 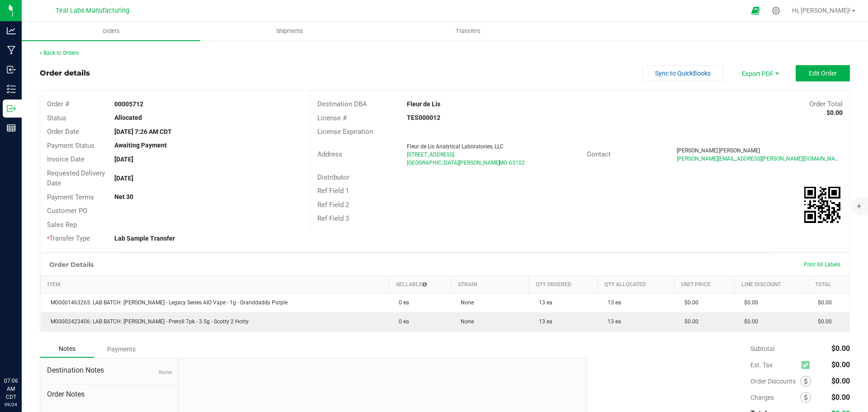 What do you see at coordinates (11, 109) in the screenshot?
I see `inline-svg: Outbound` at bounding box center [11, 109].